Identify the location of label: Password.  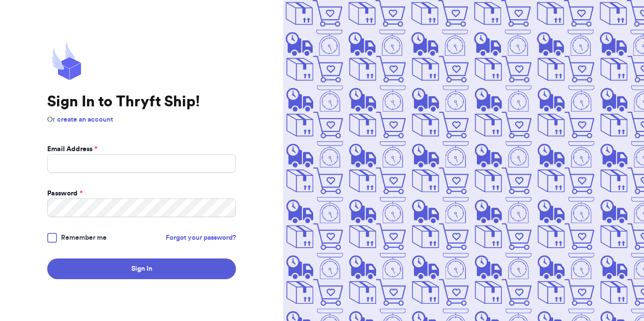
(65, 194).